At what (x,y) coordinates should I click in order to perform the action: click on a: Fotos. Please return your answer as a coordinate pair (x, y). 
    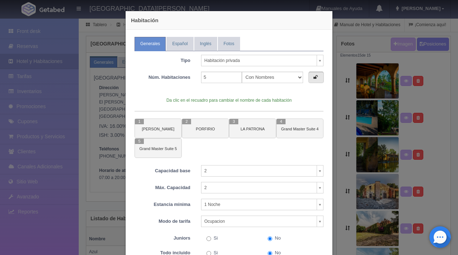
    Looking at the image, I should click on (229, 44).